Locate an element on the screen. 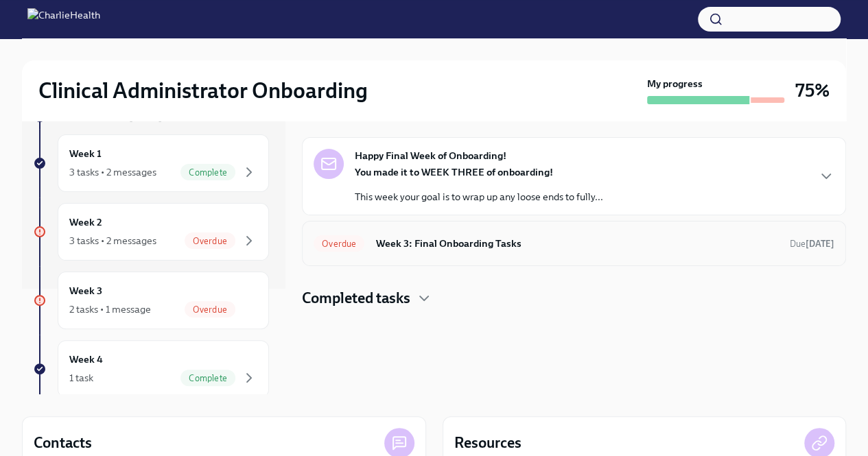 This screenshot has height=456, width=868. strong: You made it to WEEK THREE of onboarding! is located at coordinates (454, 172).